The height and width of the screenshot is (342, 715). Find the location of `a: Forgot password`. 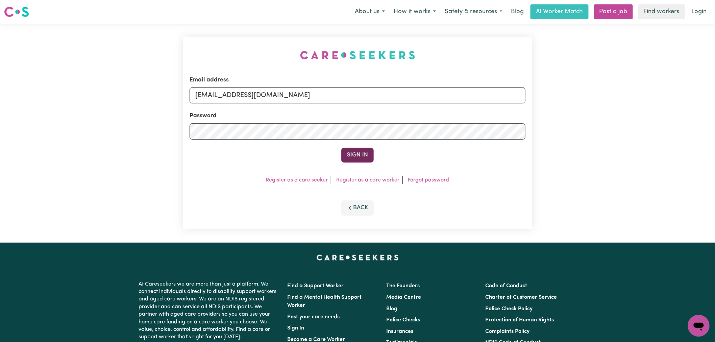

a: Forgot password is located at coordinates (429, 180).